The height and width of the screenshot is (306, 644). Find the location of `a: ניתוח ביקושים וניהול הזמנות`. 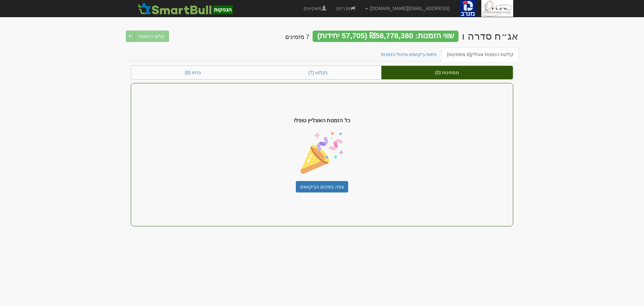

a: ניתוח ביקושים וניהול הזמנות is located at coordinates (409, 55).